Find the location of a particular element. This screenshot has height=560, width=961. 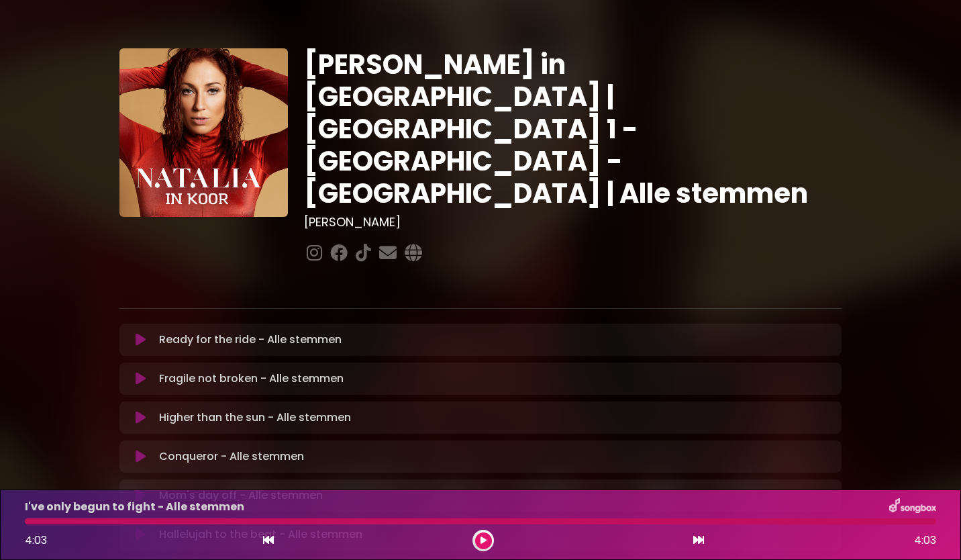

p: Higher than the sun - Alle stemmen is located at coordinates (255, 417).